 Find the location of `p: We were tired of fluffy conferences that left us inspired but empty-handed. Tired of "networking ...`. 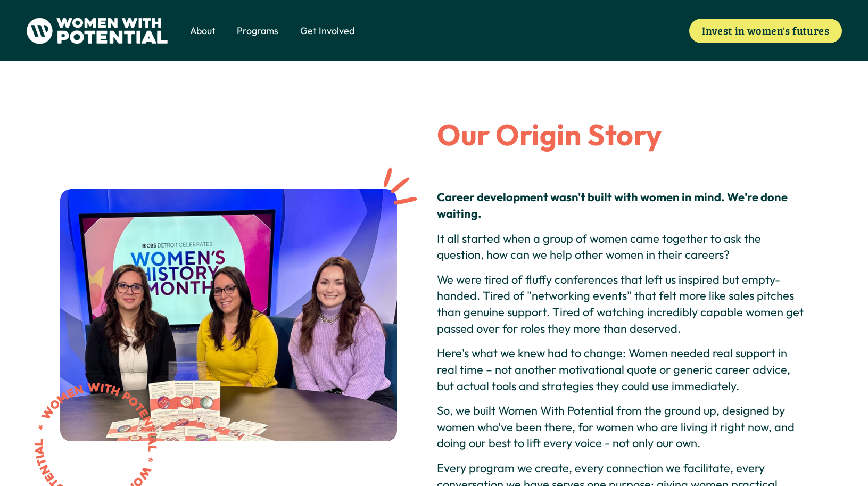

p: We were tired of fluffy conferences that left us inspired but empty-handed. Tired of "networking ... is located at coordinates (622, 304).